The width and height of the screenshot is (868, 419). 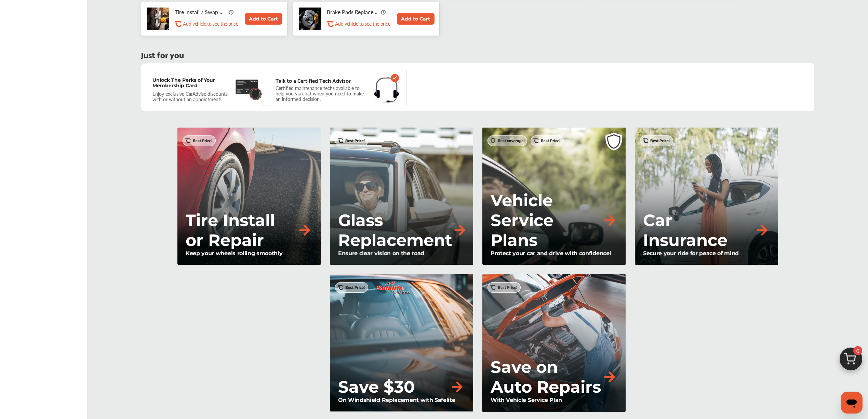 I want to click on p: Tire Install / Swap Tires, so click(x=200, y=11).